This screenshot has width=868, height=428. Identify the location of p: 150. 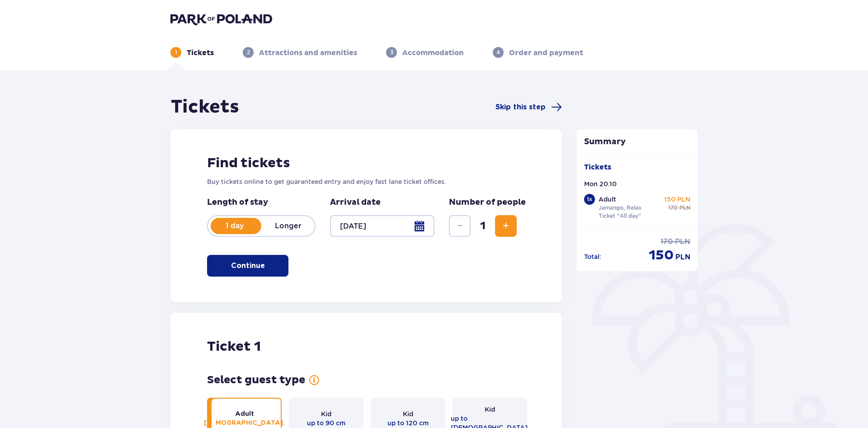
(661, 255).